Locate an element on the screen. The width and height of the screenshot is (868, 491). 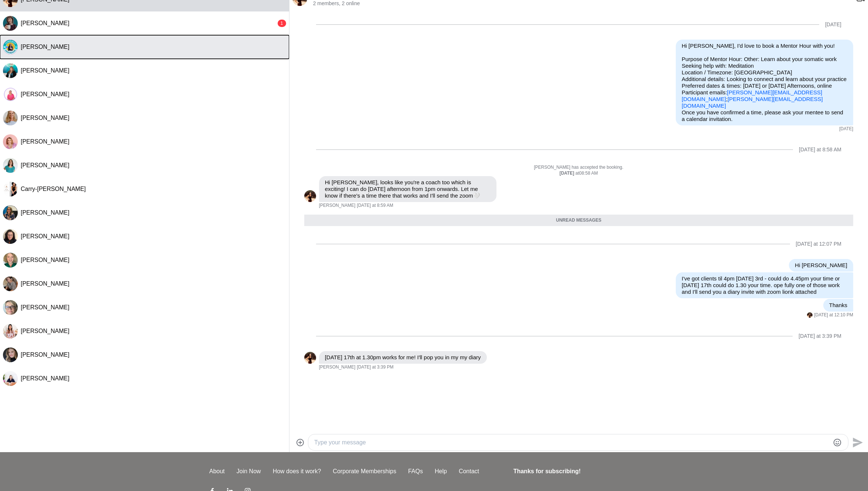
p: 2 members , 2 online is located at coordinates (582, 4).